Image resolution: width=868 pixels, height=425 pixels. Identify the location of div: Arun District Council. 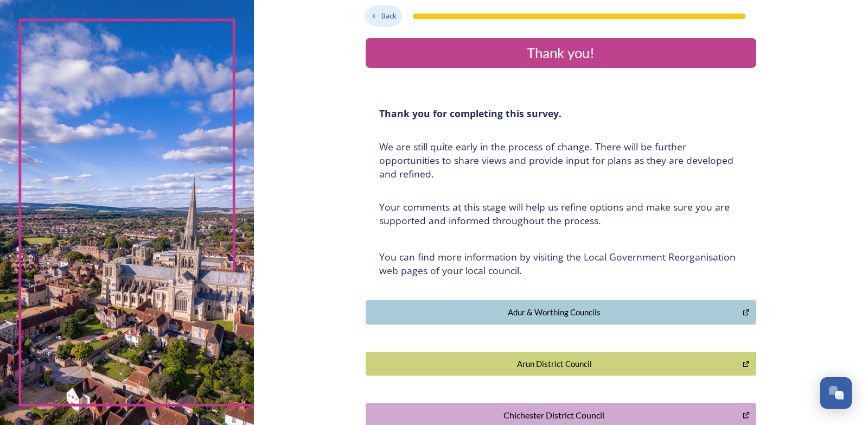
(554, 363).